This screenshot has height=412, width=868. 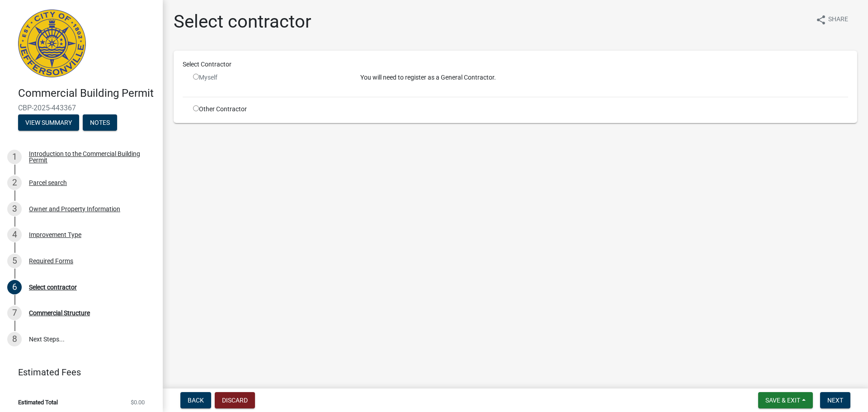 I want to click on div: Owner and Property Information, so click(x=74, y=209).